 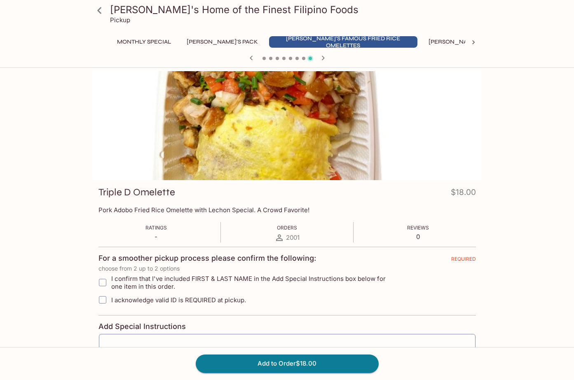 I want to click on span: REQUIRED, so click(x=463, y=261).